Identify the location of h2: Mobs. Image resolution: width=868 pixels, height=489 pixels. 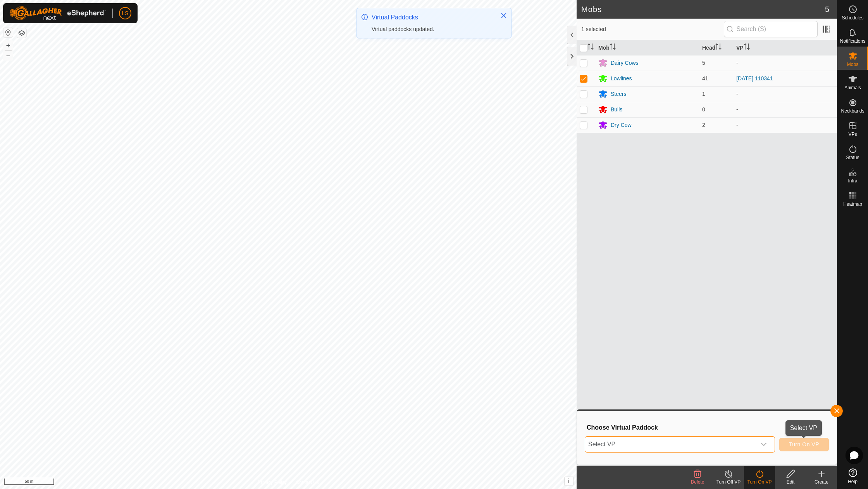
(703, 9).